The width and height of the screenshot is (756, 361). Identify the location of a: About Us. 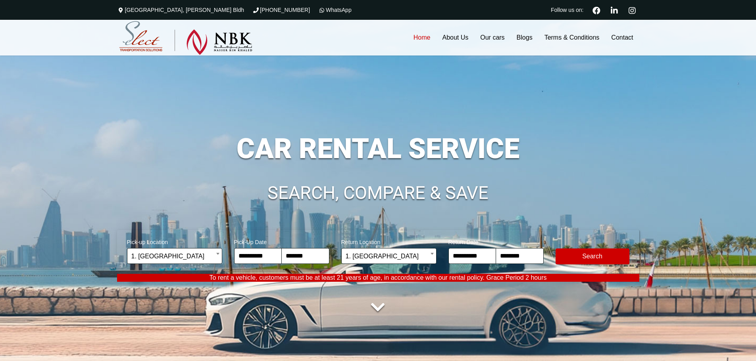
(455, 38).